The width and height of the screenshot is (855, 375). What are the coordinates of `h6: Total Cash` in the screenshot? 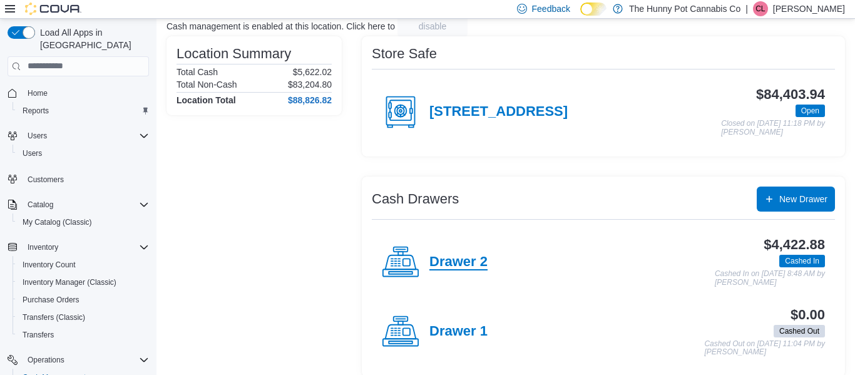 It's located at (197, 72).